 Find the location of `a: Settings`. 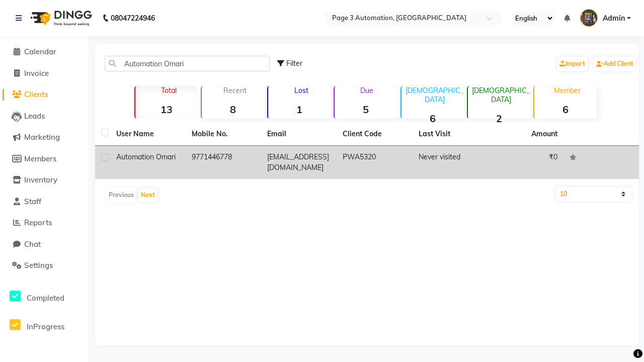

a: Settings is located at coordinates (44, 266).